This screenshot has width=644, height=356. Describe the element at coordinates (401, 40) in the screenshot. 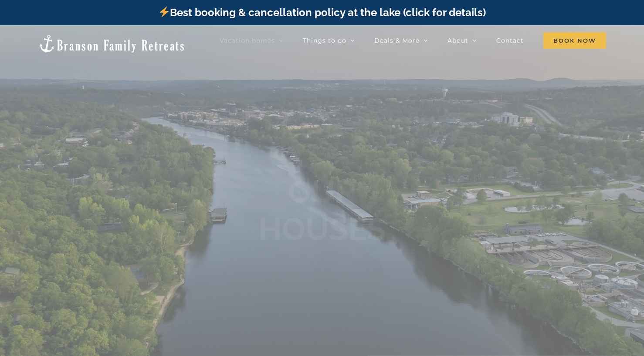

I see `a: Deals & More` at that location.